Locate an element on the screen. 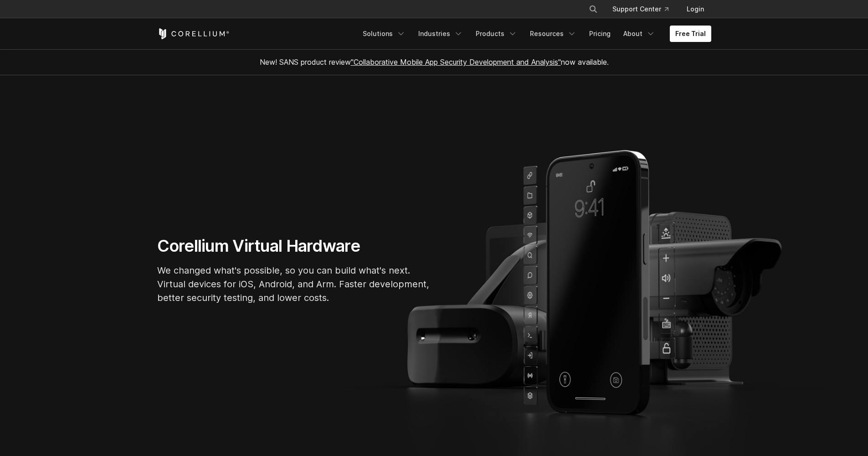 This screenshot has height=456, width=868. p: We changed what's possible, so you can build what's next. Virtual devices for iOS, Android, and A... is located at coordinates (294, 284).